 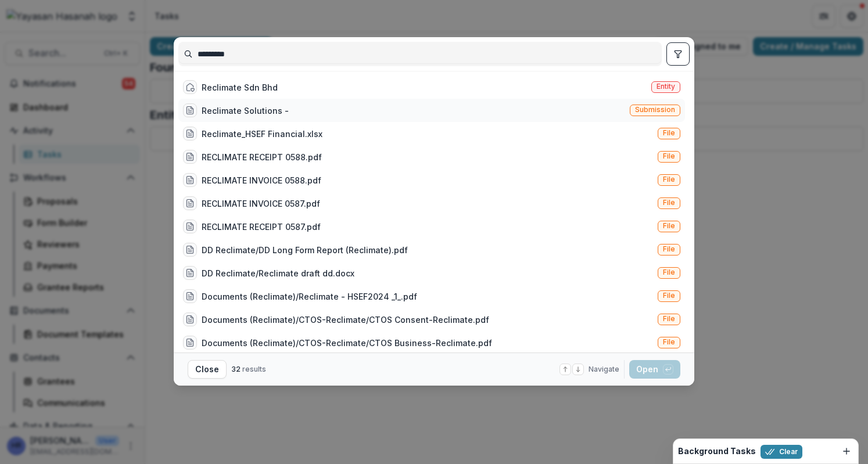 I want to click on div: RECLIMATE INVOICE 0588.pdf, so click(x=261, y=180).